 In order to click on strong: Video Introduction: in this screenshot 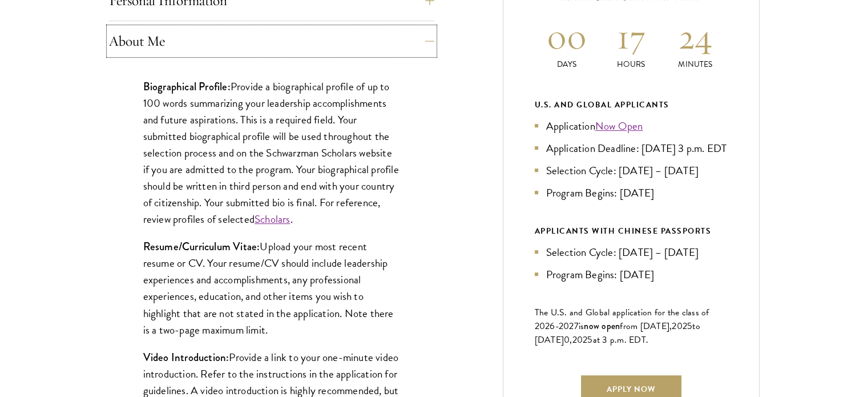, I will do `click(186, 357)`.